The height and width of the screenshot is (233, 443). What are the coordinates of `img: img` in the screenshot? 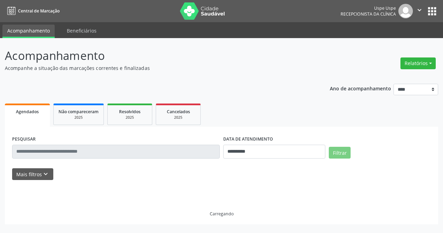 It's located at (405, 11).